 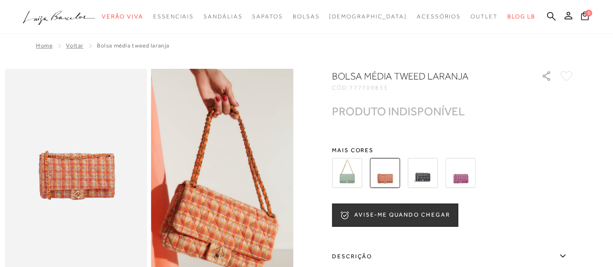 I want to click on span: 0, so click(x=589, y=13).